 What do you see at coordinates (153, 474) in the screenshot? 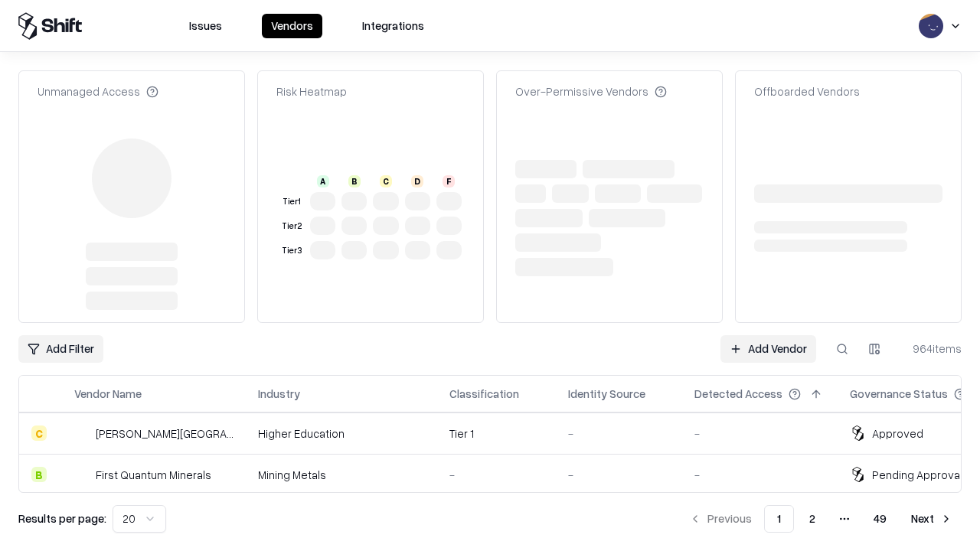
I see `div: First Quantum Minerals` at bounding box center [153, 474].